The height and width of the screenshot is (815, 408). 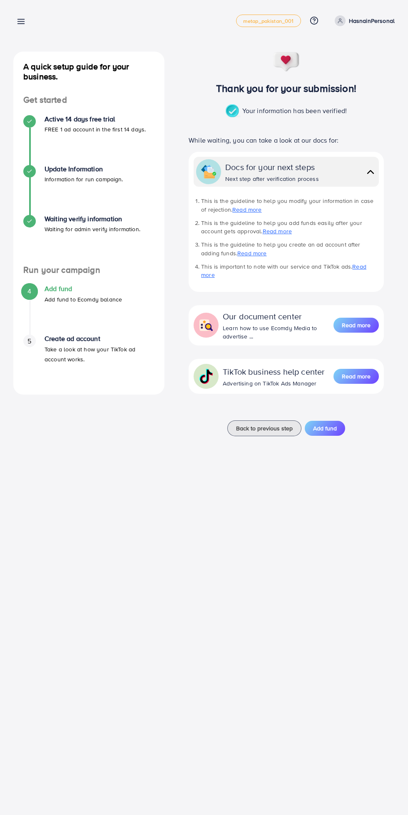 I want to click on p: HasnainPersonal, so click(x=371, y=21).